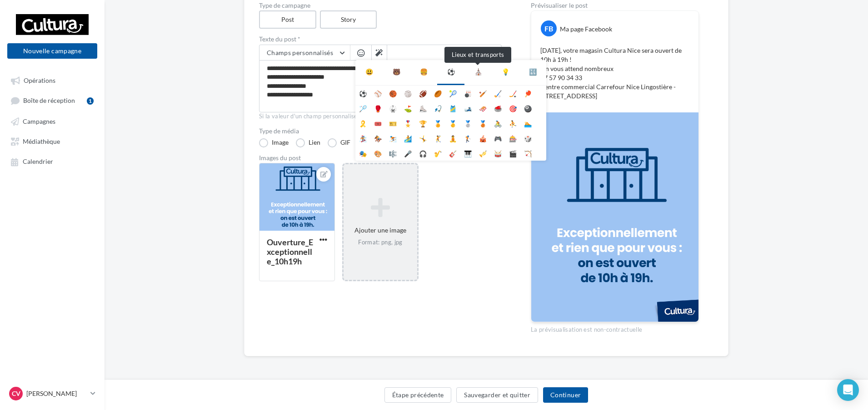 Image resolution: width=868 pixels, height=410 pixels. Describe the element at coordinates (615, 328) in the screenshot. I see `div: La prévisualisation est non-contractuelle` at that location.